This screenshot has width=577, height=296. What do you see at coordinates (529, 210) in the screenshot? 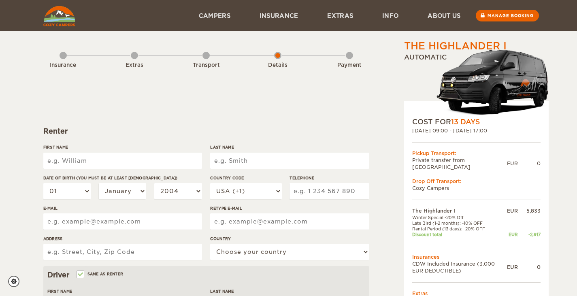
I see `div: 5,833` at bounding box center [529, 210].